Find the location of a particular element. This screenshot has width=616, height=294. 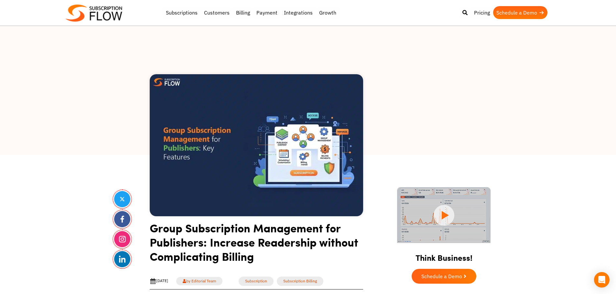

div: Open Intercom Messenger is located at coordinates (601, 280).